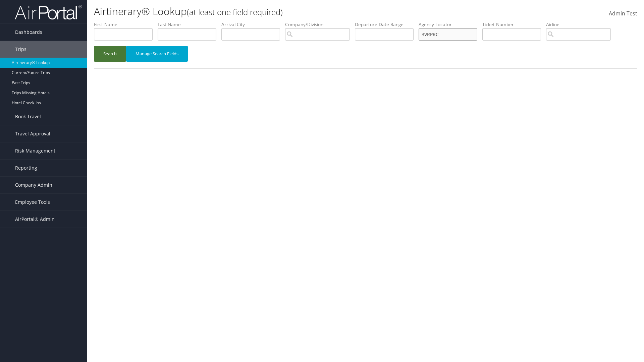 The image size is (644, 362). Describe the element at coordinates (623, 14) in the screenshot. I see `span: Admin Test` at that location.